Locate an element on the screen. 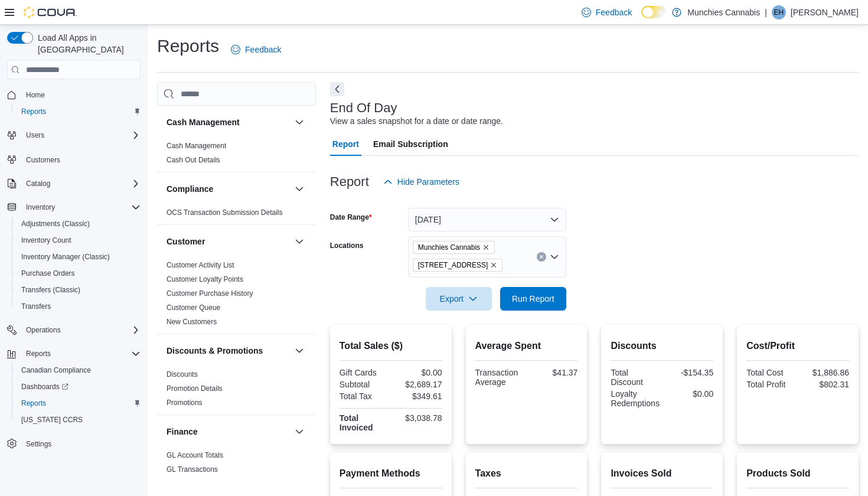 This screenshot has width=868, height=496. div: Compliance is located at coordinates (236, 215).